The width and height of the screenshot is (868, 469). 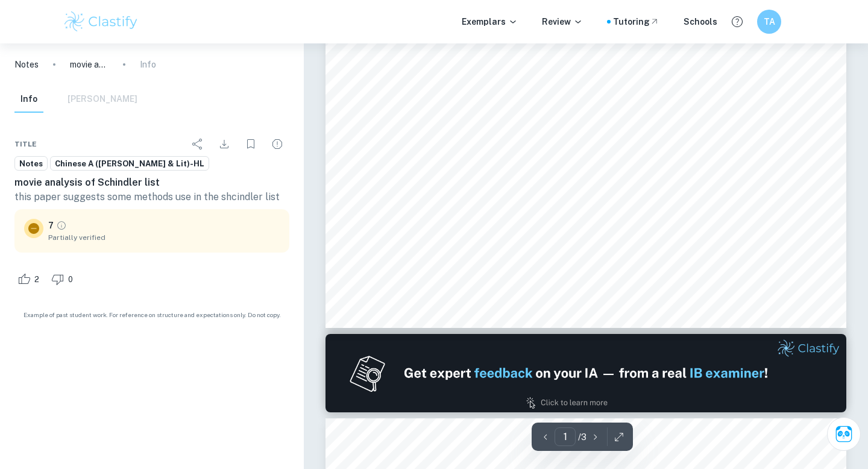 What do you see at coordinates (717, 189) in the screenshot?
I see `span: 民族、个体等小我利益，出于人` at bounding box center [717, 189].